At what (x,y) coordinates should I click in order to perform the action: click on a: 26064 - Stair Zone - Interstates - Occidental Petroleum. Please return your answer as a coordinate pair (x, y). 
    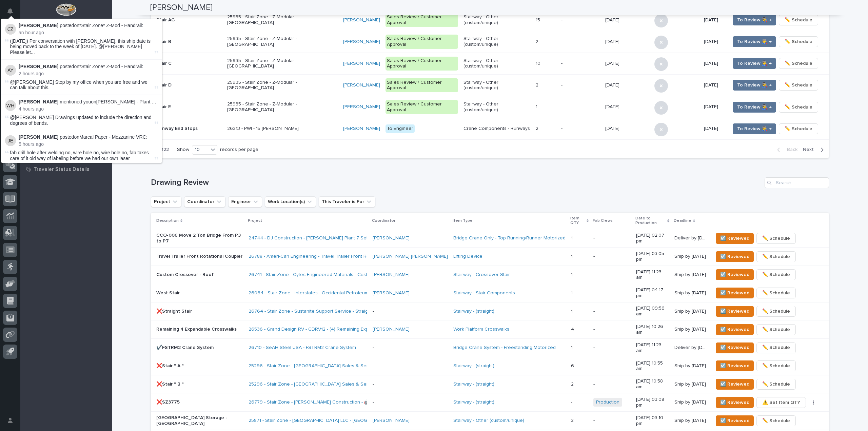
    Looking at the image, I should click on (309, 293).